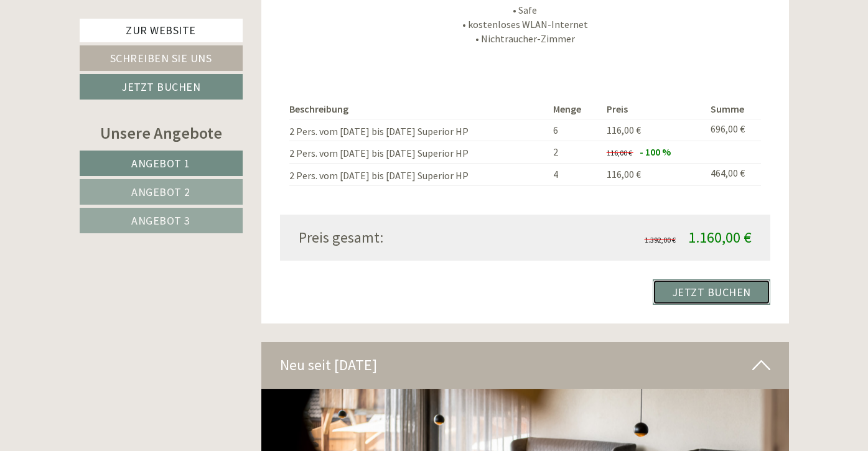 Image resolution: width=868 pixels, height=451 pixels. I want to click on span: 1.160,00 €, so click(720, 237).